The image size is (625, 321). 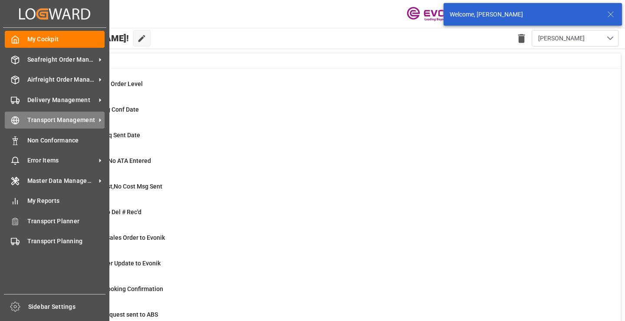 What do you see at coordinates (66, 39) in the screenshot?
I see `span: My Cockpit` at bounding box center [66, 39].